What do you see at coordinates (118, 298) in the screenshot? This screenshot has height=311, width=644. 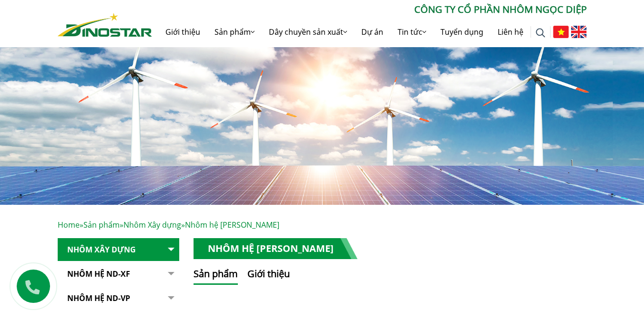 I see `a: Nhôm Hệ ND-VP` at bounding box center [118, 298].